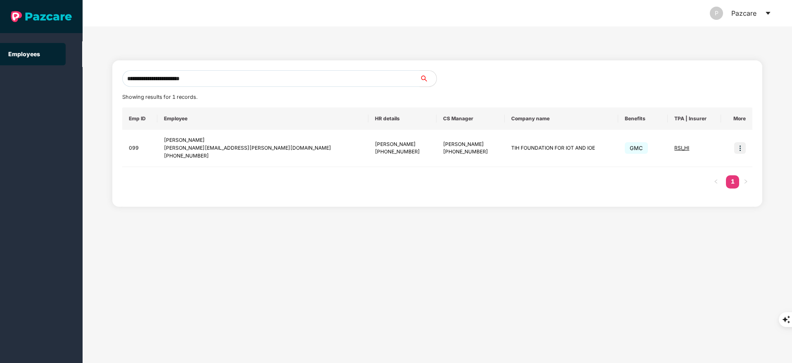  What do you see at coordinates (746, 182) in the screenshot?
I see `button: right` at bounding box center [746, 182].